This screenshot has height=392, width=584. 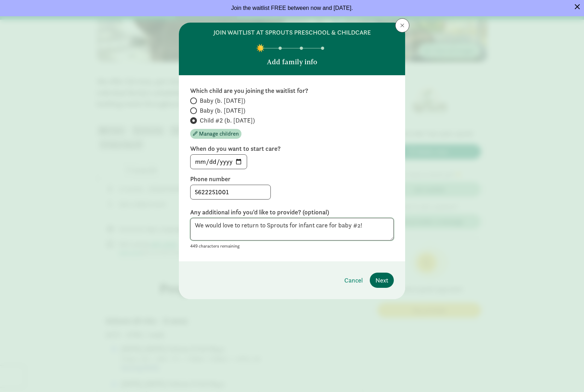 I want to click on label: Phone number, so click(x=292, y=179).